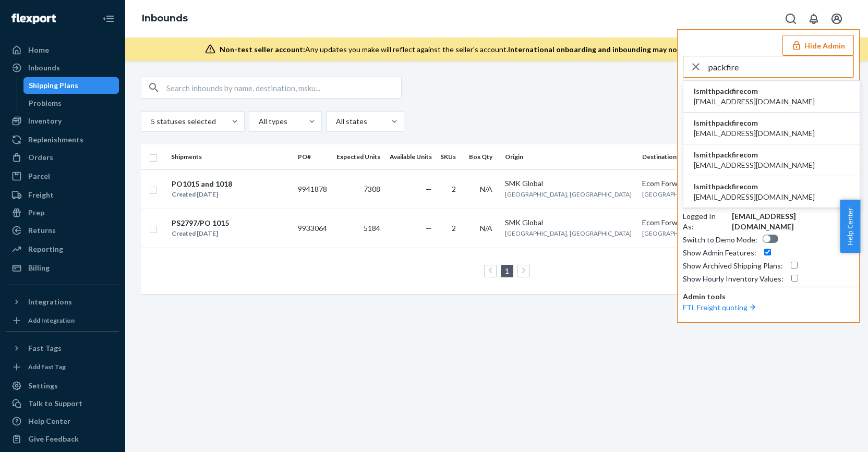 The image size is (868, 452). I want to click on a: Settings, so click(63, 385).